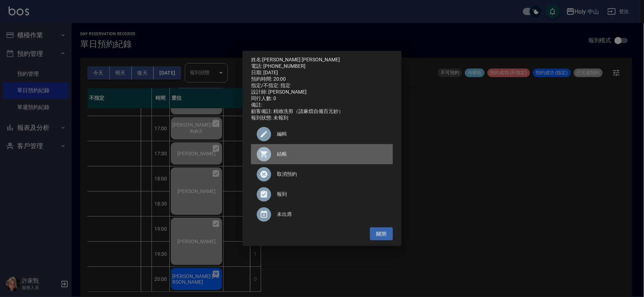 Image resolution: width=644 pixels, height=297 pixels. I want to click on div: 指定/不指定: 指定, so click(322, 86).